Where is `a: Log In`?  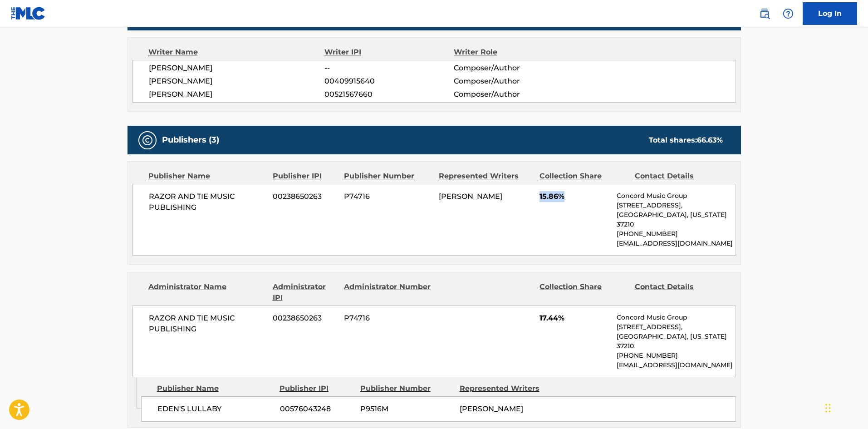
a: Log In is located at coordinates (830, 14).